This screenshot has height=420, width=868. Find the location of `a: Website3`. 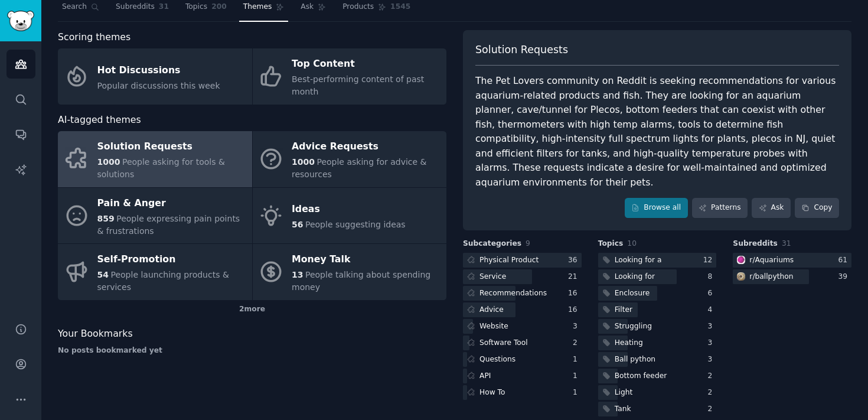

a: Website3 is located at coordinates (522, 326).